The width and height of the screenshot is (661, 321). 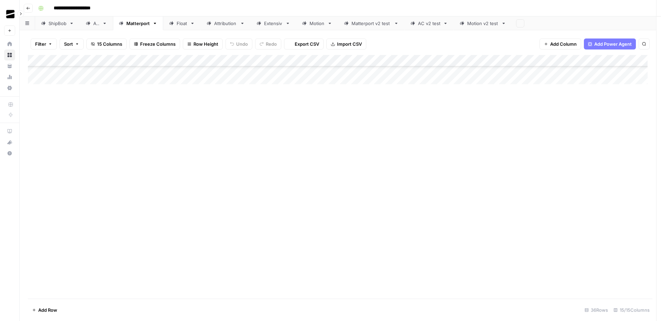 I want to click on div: Matterport, so click(x=138, y=23).